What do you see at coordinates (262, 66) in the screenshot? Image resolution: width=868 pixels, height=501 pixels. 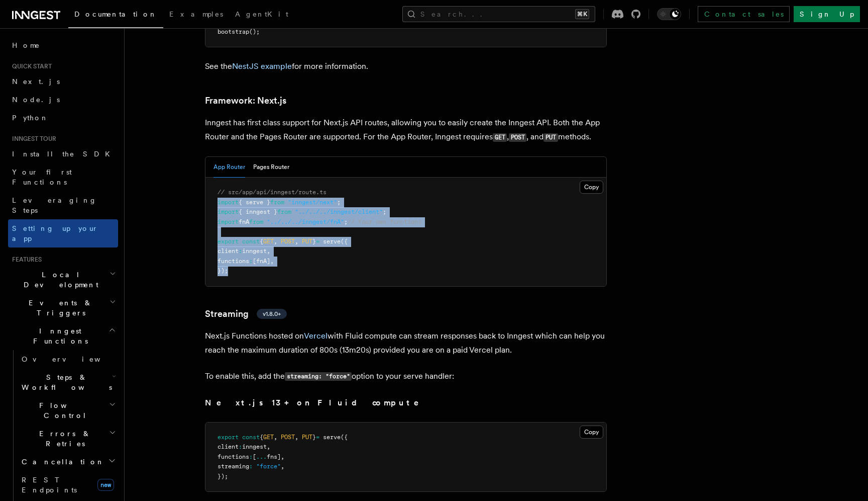 I see `a: NestJS example` at bounding box center [262, 66].